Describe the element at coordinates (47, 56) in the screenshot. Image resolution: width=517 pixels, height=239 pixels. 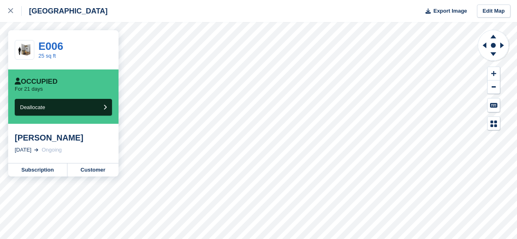
I see `a: 25 sq ft` at that location.